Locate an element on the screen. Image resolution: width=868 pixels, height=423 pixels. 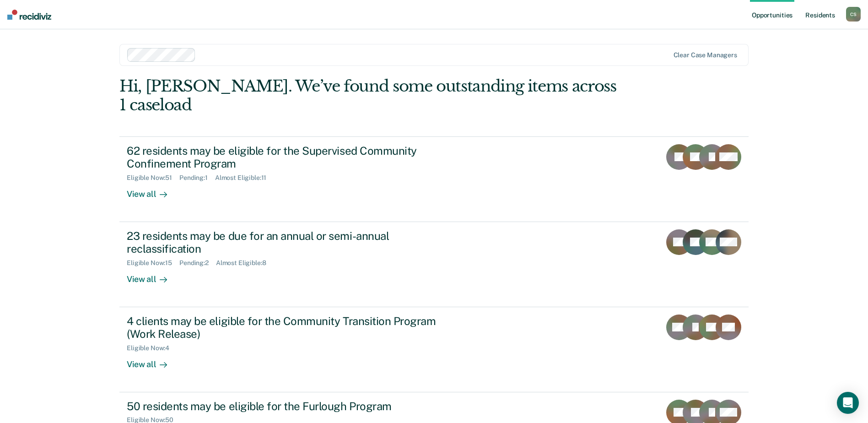
button: CS is located at coordinates (854, 14).